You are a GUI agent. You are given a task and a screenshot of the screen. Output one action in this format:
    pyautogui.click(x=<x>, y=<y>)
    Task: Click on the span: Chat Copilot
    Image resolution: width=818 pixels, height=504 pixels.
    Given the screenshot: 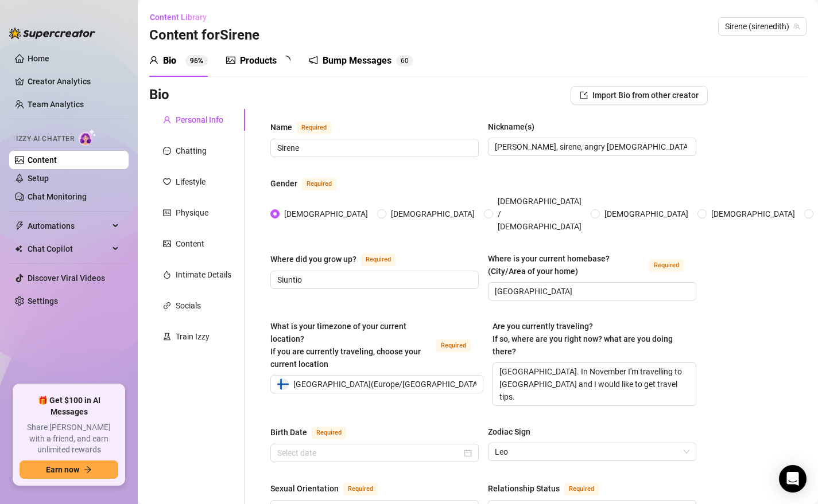 What is the action you would take?
    pyautogui.click(x=69, y=249)
    